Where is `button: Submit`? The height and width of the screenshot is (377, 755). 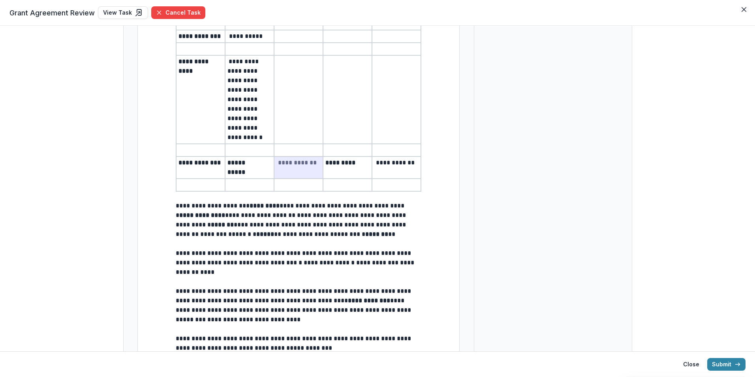
button: Submit is located at coordinates (726, 364).